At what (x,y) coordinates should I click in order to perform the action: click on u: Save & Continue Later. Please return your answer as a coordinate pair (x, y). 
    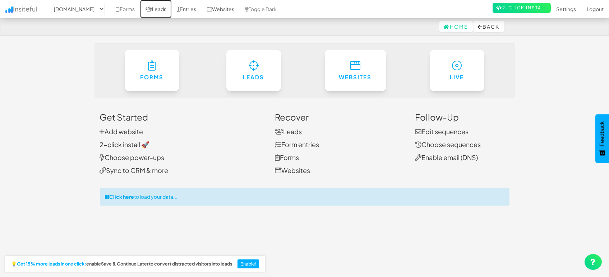
    Looking at the image, I should click on (125, 264).